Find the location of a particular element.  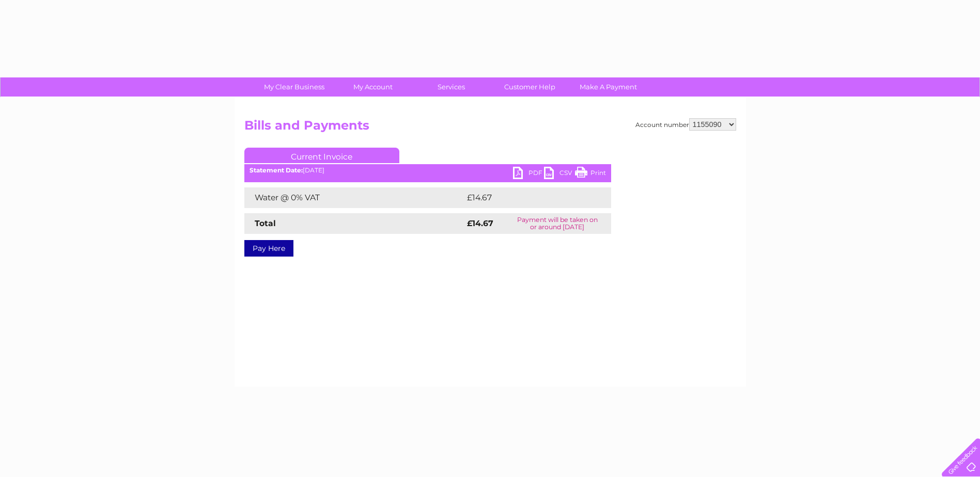

a: Pay Here is located at coordinates (269, 249).